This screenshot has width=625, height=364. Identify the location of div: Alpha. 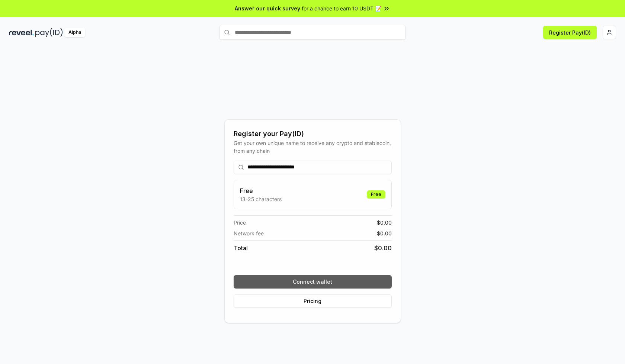
(75, 32).